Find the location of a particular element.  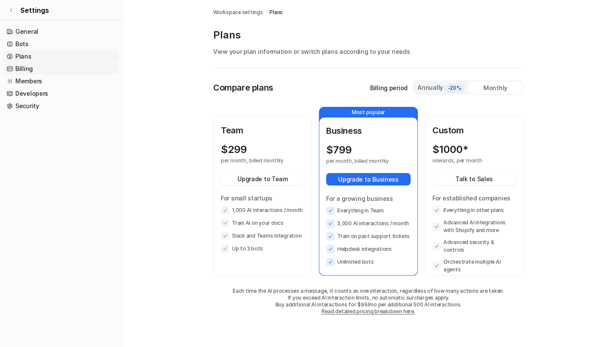

p: If you exceed AI interaction limits, no automatic surcharges apply. is located at coordinates (369, 297).